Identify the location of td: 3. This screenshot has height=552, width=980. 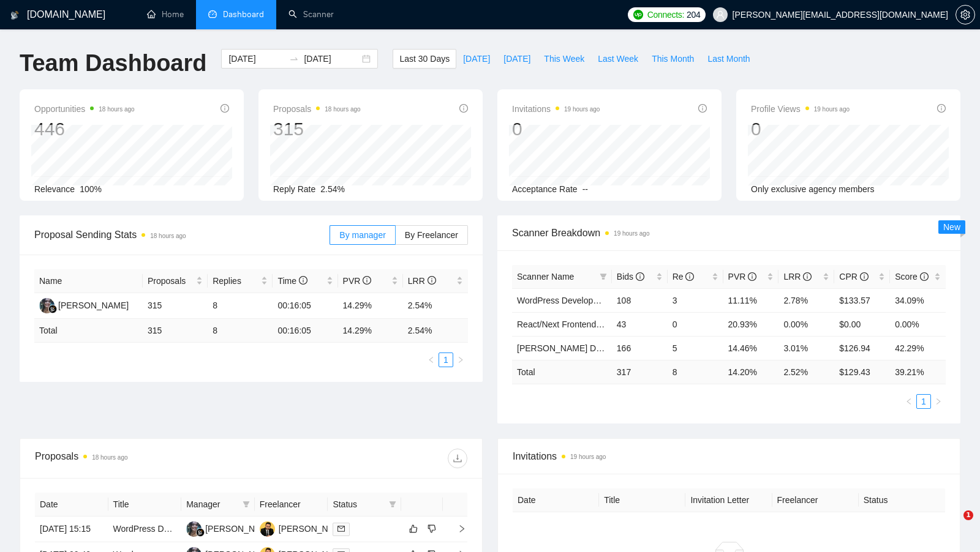
(695, 300).